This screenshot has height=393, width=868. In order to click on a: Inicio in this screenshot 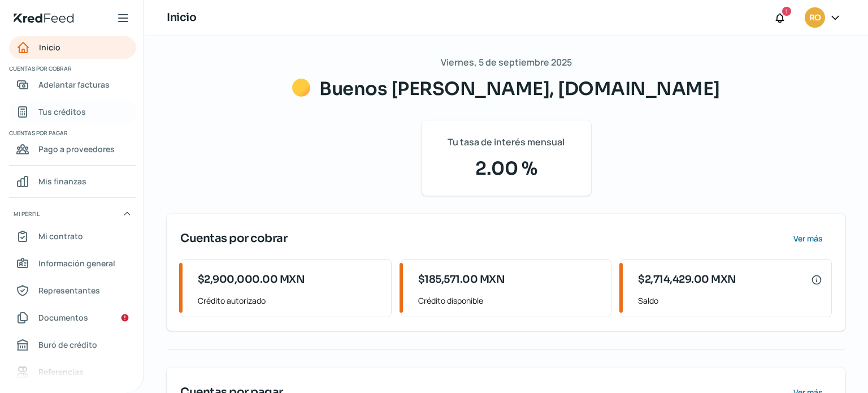, I will do `click(72, 47)`.